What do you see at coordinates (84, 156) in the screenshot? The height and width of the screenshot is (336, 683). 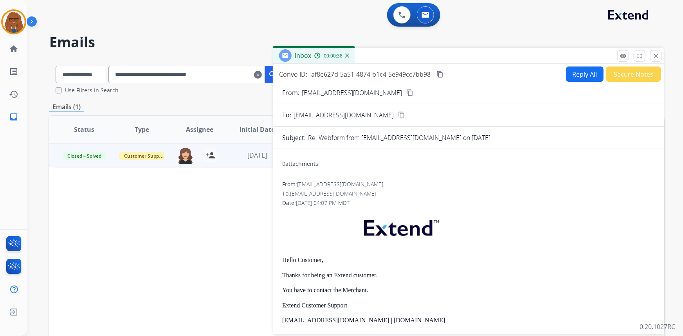 I see `span: Closed – Solved` at bounding box center [84, 156].